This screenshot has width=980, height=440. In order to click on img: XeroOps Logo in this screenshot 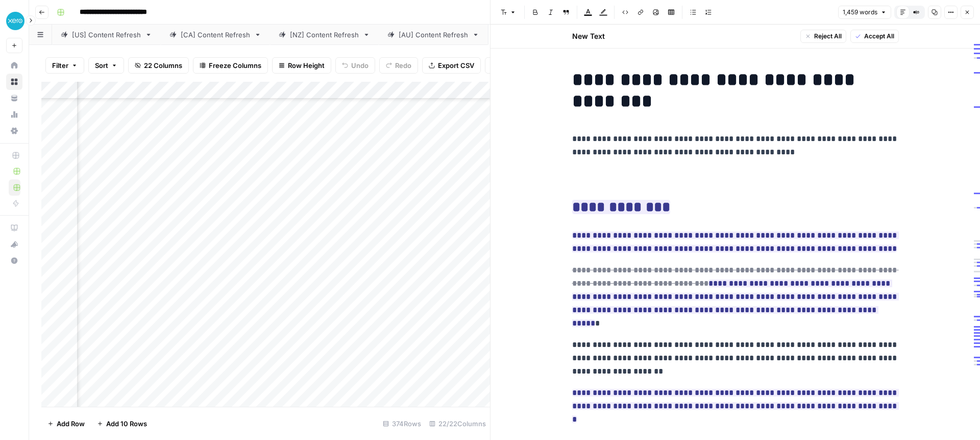, I will do `click(16, 21)`.